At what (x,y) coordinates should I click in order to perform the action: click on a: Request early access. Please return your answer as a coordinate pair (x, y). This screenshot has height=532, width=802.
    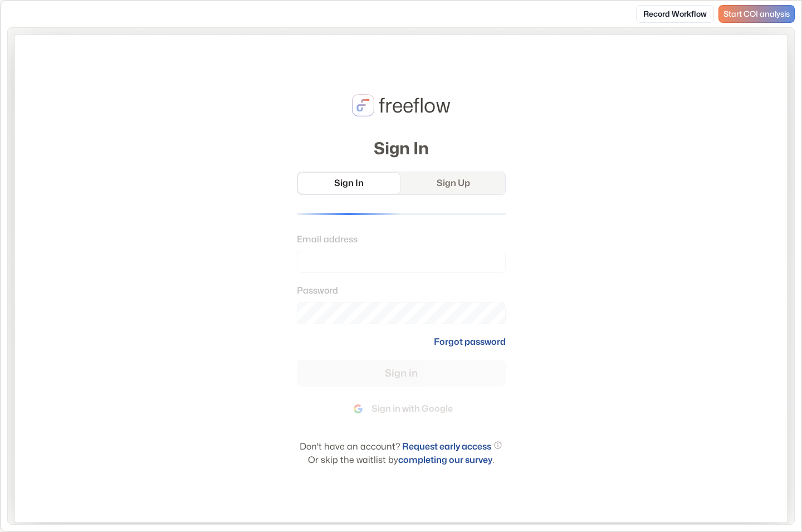
    Looking at the image, I should click on (447, 446).